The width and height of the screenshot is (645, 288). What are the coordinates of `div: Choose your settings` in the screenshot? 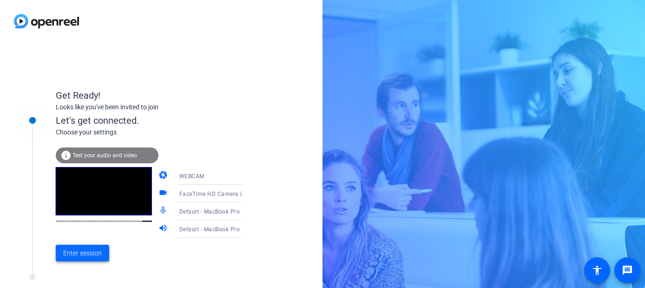 It's located at (158, 132).